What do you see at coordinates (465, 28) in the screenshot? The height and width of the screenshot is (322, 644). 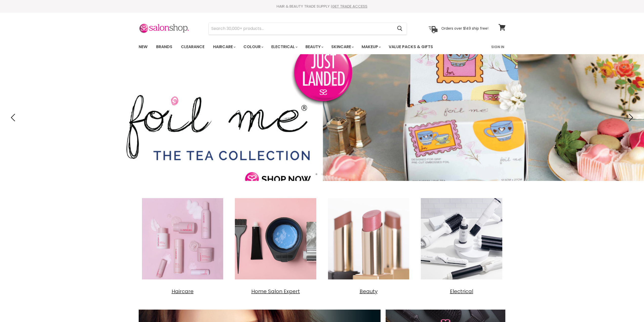 I see `p: Orders over $149 ship free!` at bounding box center [465, 28].